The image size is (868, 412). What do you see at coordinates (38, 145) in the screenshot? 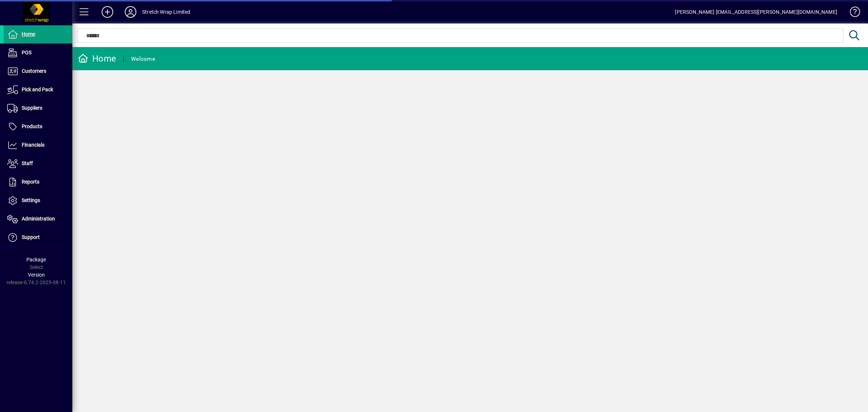
I see `a: Financials` at bounding box center [38, 145].